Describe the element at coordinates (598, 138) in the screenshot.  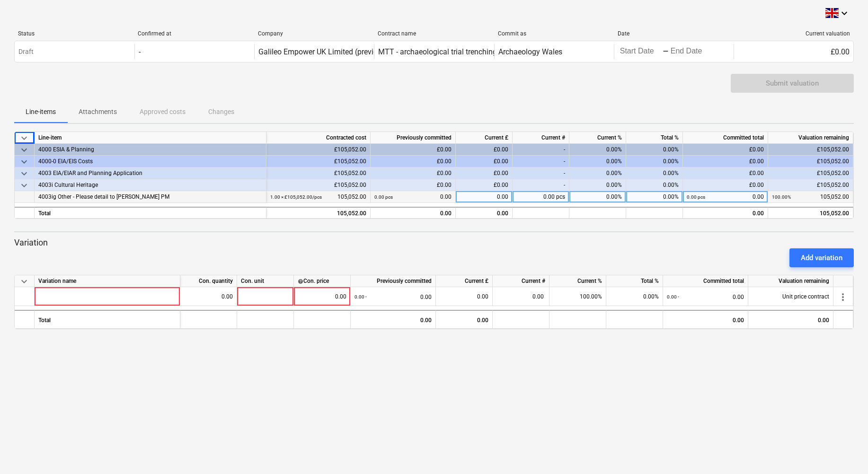
I see `div: Current %` at that location.